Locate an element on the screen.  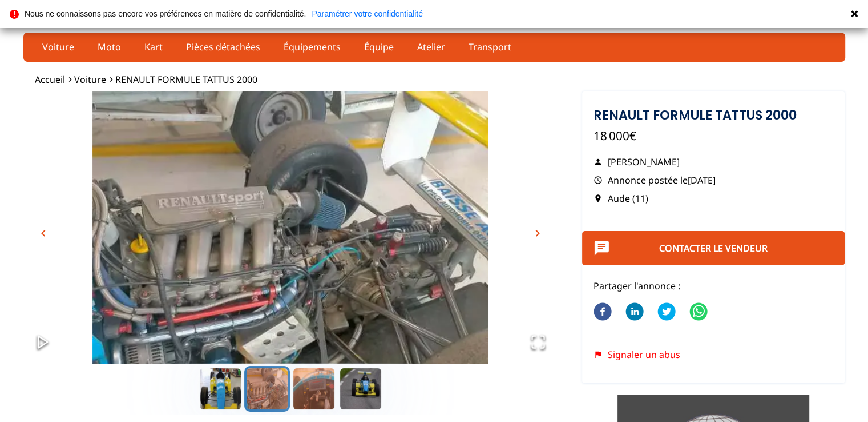
button: whatsapp is located at coordinates (698, 312).